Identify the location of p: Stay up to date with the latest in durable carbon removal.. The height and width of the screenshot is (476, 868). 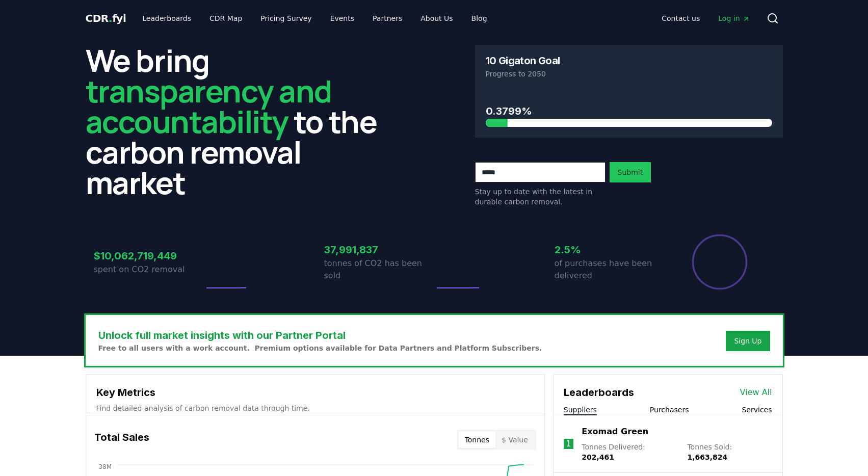
(540, 196).